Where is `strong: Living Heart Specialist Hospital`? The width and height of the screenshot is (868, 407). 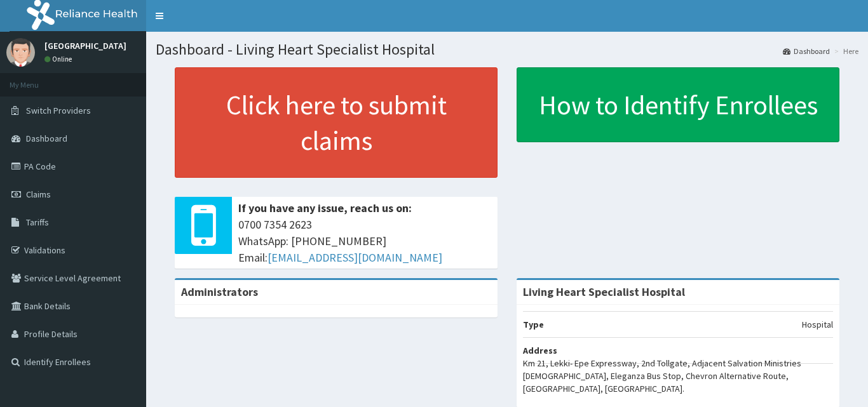
strong: Living Heart Specialist Hospital is located at coordinates (603, 291).